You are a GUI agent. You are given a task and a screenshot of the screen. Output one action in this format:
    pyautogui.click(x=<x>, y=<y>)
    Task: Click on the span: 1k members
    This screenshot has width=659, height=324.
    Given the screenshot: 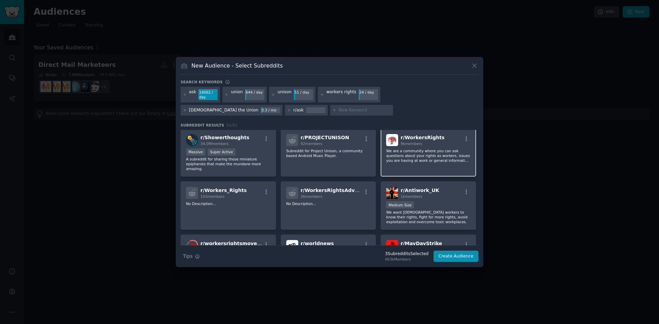 What is the action you would take?
    pyautogui.click(x=411, y=197)
    